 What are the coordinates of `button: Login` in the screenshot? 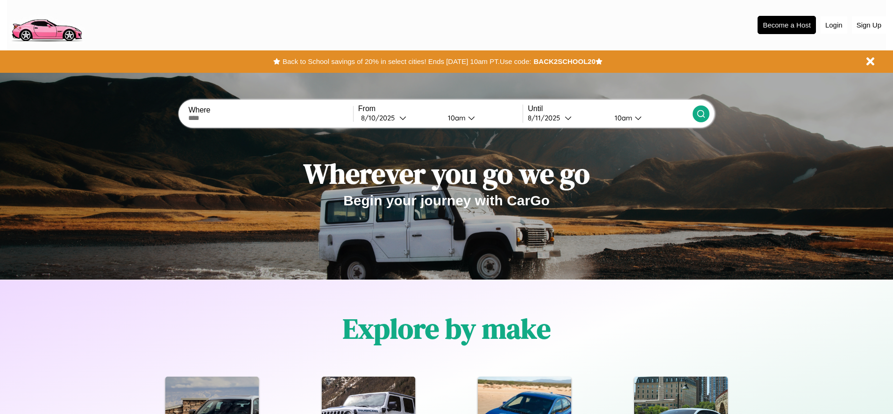 It's located at (834, 25).